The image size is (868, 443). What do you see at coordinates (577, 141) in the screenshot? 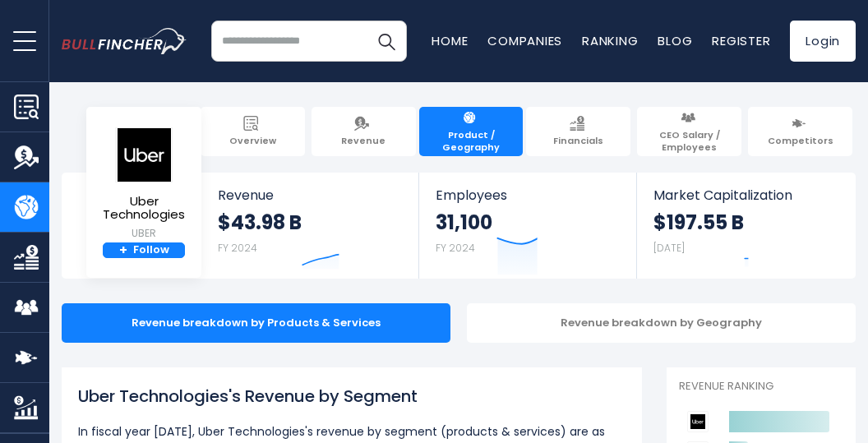
I see `span: Financials` at bounding box center [577, 141].